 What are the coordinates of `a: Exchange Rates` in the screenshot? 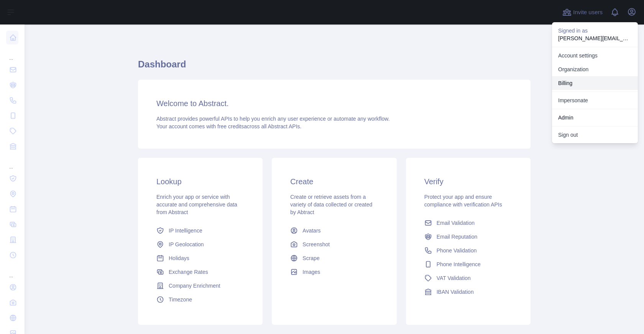 It's located at (200, 272).